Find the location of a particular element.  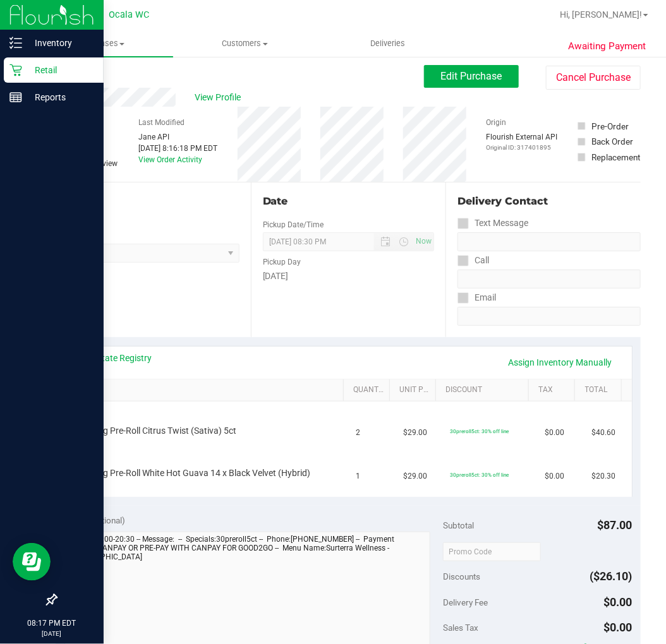

button: Cancel Purchase is located at coordinates (593, 78).